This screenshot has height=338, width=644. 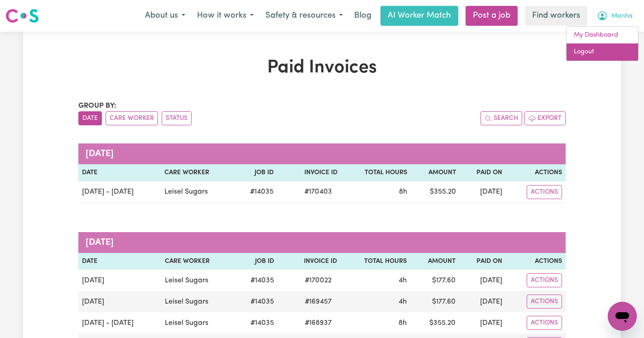 I want to click on span: # 170403, so click(x=318, y=192).